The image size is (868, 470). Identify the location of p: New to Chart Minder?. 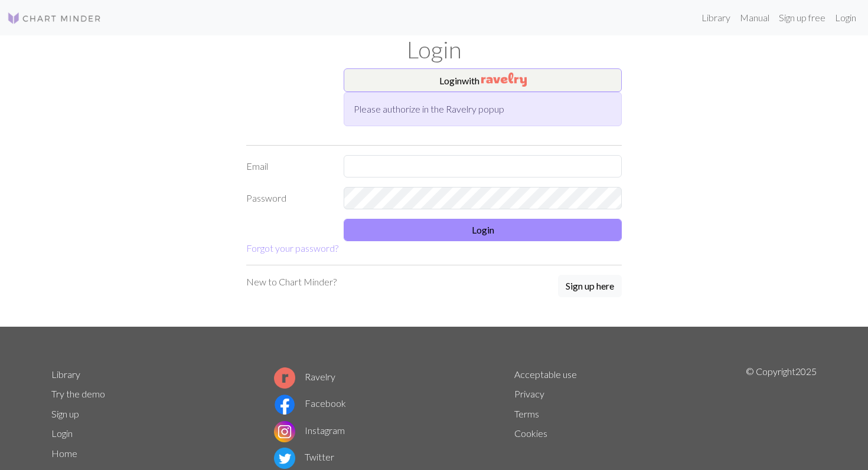
(291, 282).